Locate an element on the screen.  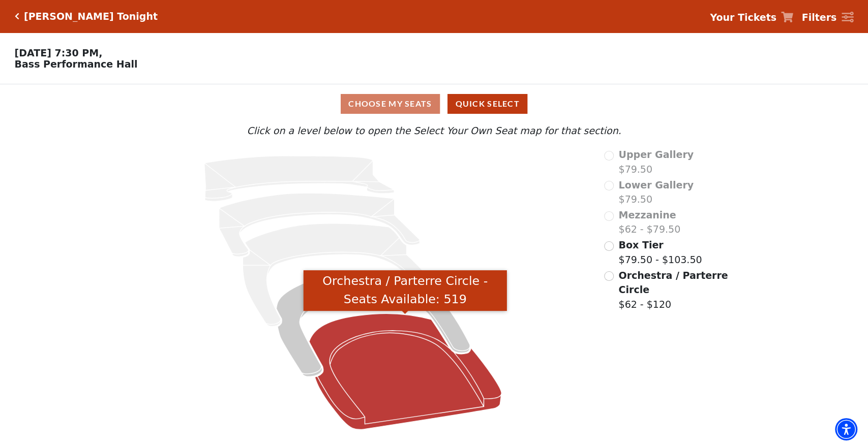
span: Mezzanine is located at coordinates (647, 215).